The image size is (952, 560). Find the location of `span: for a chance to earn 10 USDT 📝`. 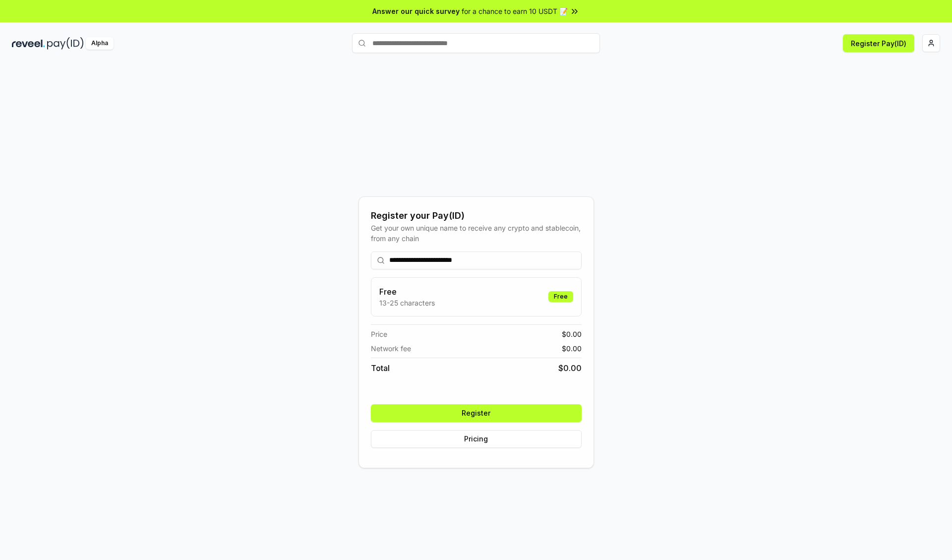

span: for a chance to earn 10 USDT 📝 is located at coordinates (515, 11).